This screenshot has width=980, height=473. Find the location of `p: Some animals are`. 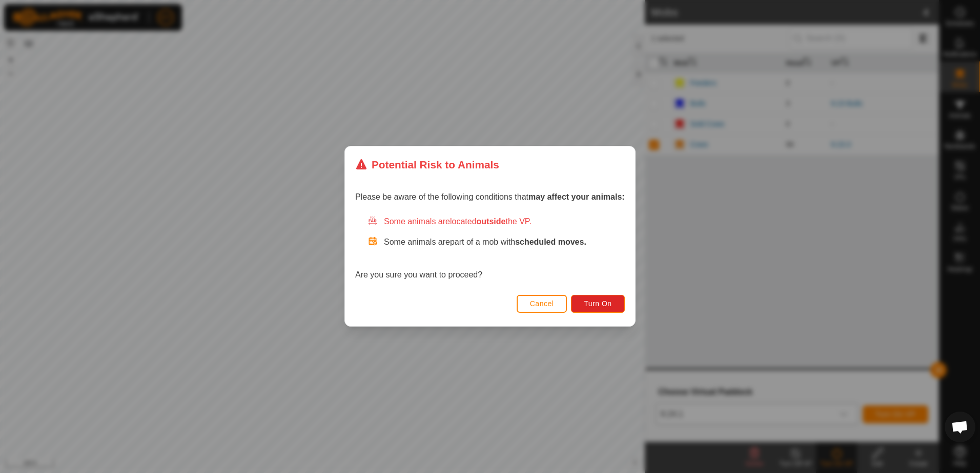

p: Some animals are is located at coordinates (505, 243).